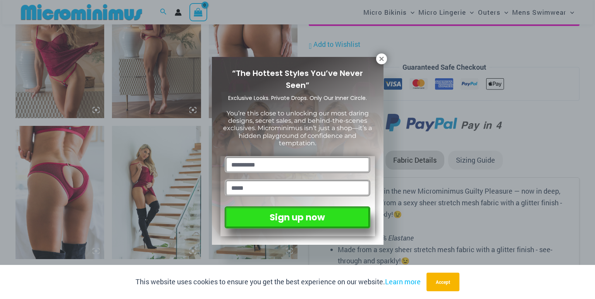  I want to click on span: Exclusive Looks. Private Drops. Only Our Inner Circle., so click(298, 98).